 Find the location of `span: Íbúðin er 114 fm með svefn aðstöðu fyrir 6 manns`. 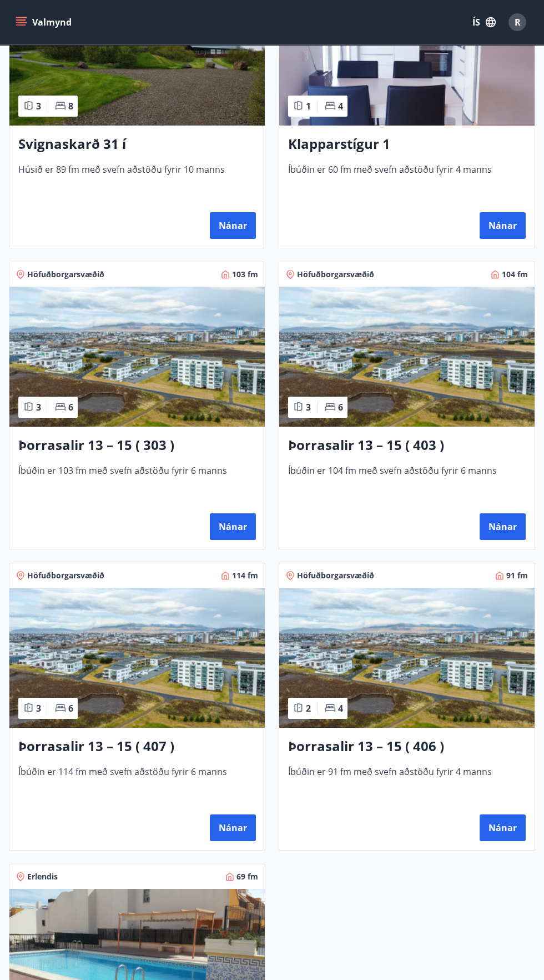

span: Íbúðin er 114 fm með svefn aðstöðu fyrir 6 manns is located at coordinates (137, 784).